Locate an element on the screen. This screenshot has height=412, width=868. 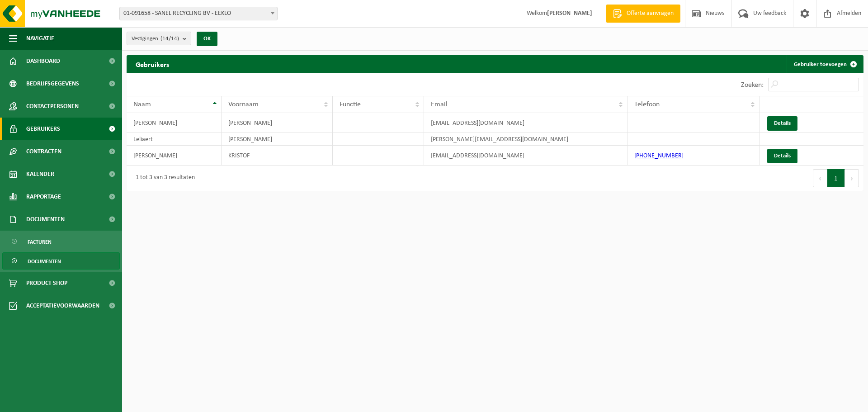
span: Dashboard is located at coordinates (43, 61).